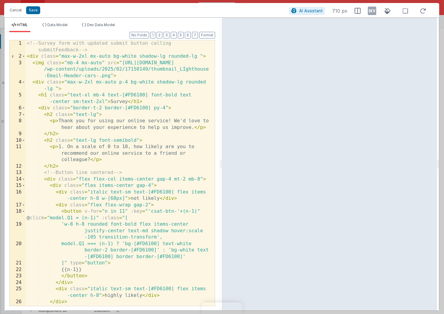 This screenshot has height=314, width=444. I want to click on div: 12, so click(17, 166).